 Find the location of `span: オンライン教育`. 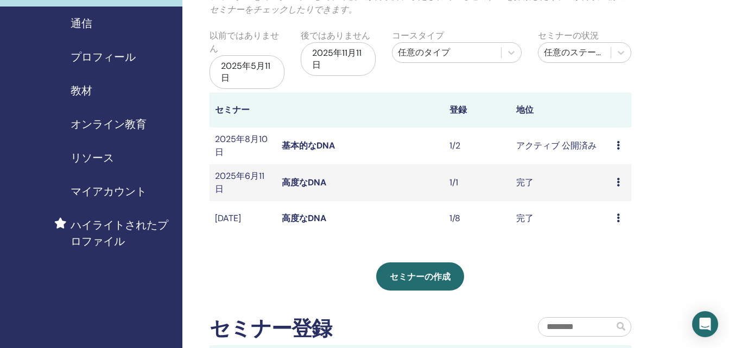

span: オンライン教育 is located at coordinates (109, 124).